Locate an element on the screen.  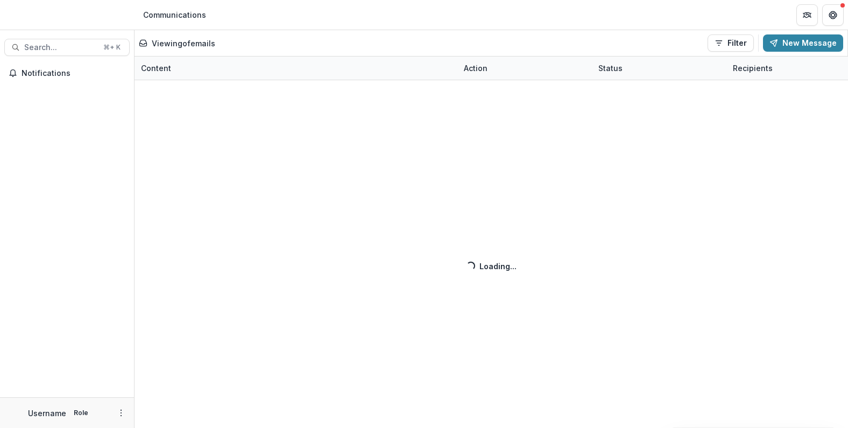
div: ⌘ + K is located at coordinates (112, 47).